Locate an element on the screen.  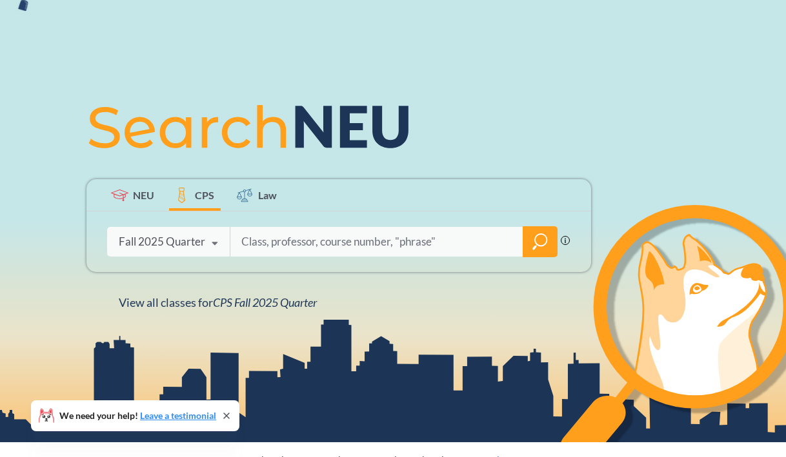
a: Leave a testimonial is located at coordinates (178, 415).